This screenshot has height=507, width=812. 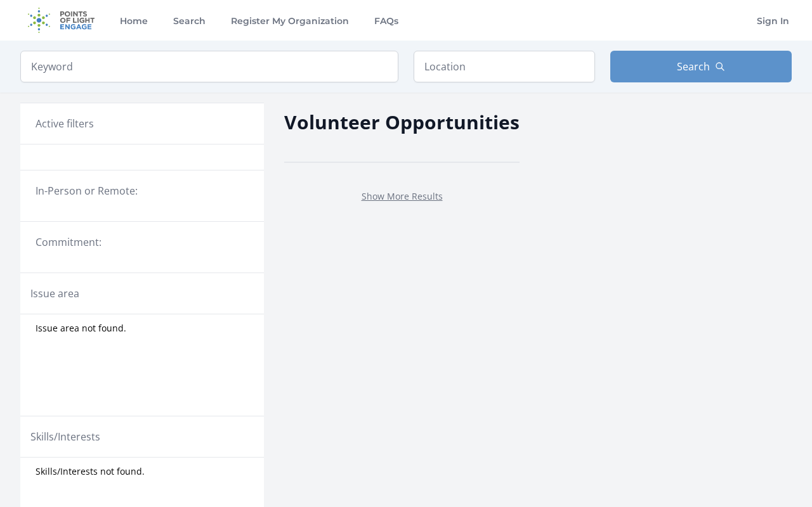 I want to click on legend: Commitment:, so click(x=142, y=242).